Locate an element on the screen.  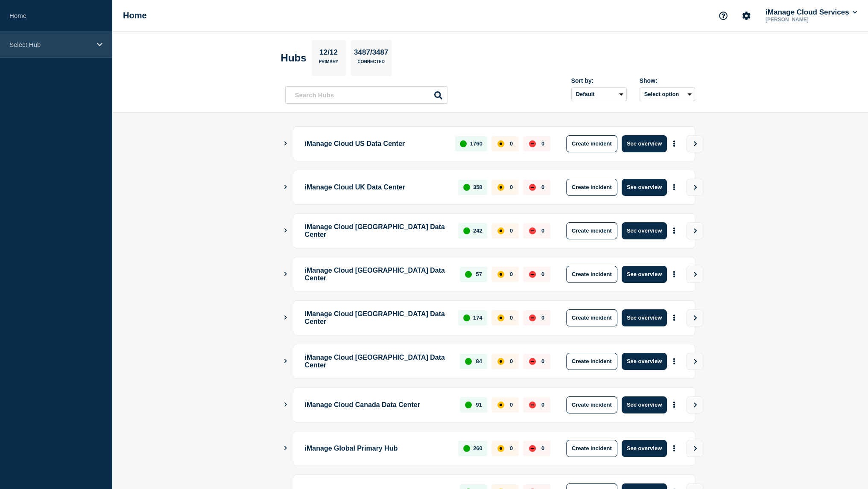
p: Select Hub is located at coordinates (50, 44).